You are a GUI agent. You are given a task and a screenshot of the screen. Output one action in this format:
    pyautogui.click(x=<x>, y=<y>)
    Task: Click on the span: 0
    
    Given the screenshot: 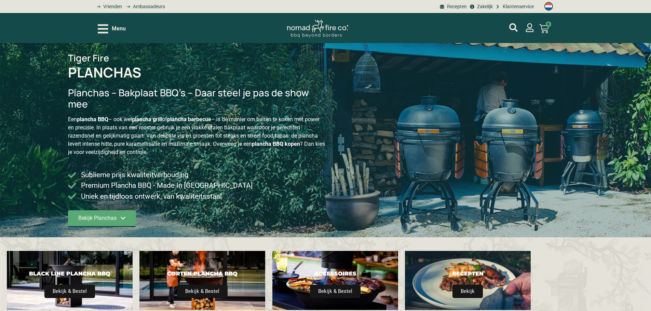 What is the action you would take?
    pyautogui.click(x=548, y=24)
    